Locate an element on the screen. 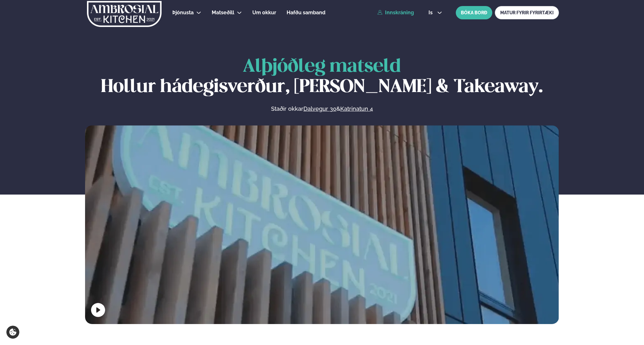  a: Katrinatun 4 is located at coordinates (356, 109).